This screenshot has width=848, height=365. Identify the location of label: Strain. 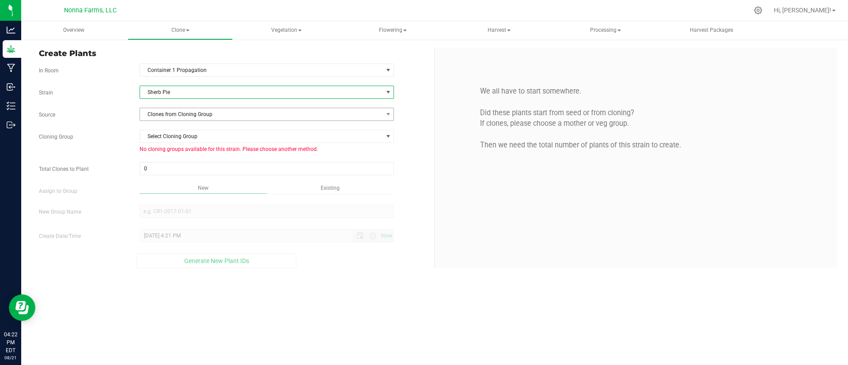
(83, 93).